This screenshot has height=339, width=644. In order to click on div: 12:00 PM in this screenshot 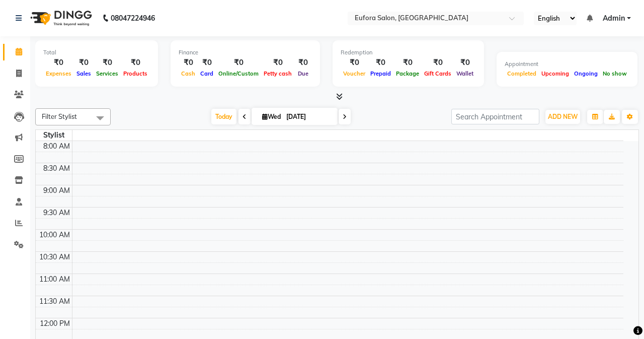, I will do `click(55, 323)`.